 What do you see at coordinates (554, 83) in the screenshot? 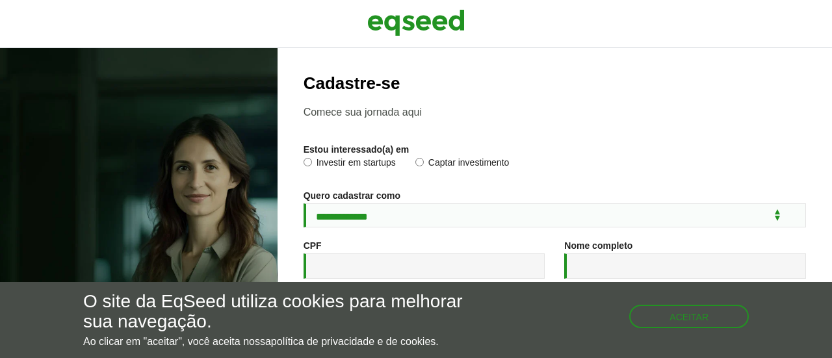
I see `h2: Cadastre-se` at bounding box center [554, 83].